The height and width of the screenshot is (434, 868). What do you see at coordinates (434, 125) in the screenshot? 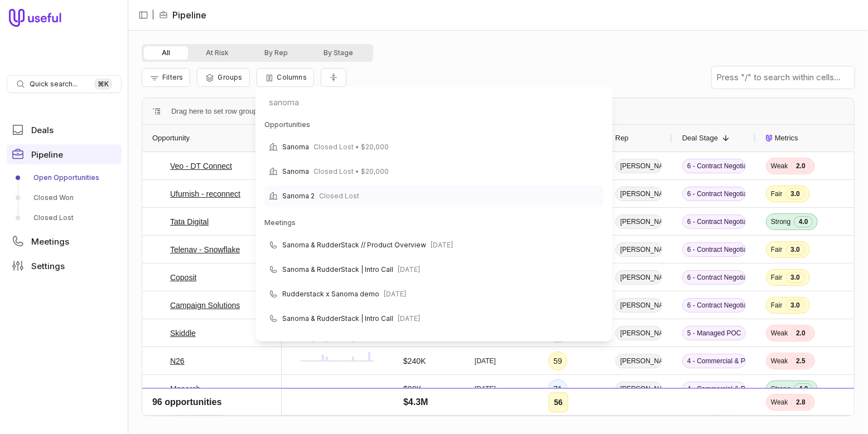
I see `div: Opportunities` at bounding box center [434, 125].